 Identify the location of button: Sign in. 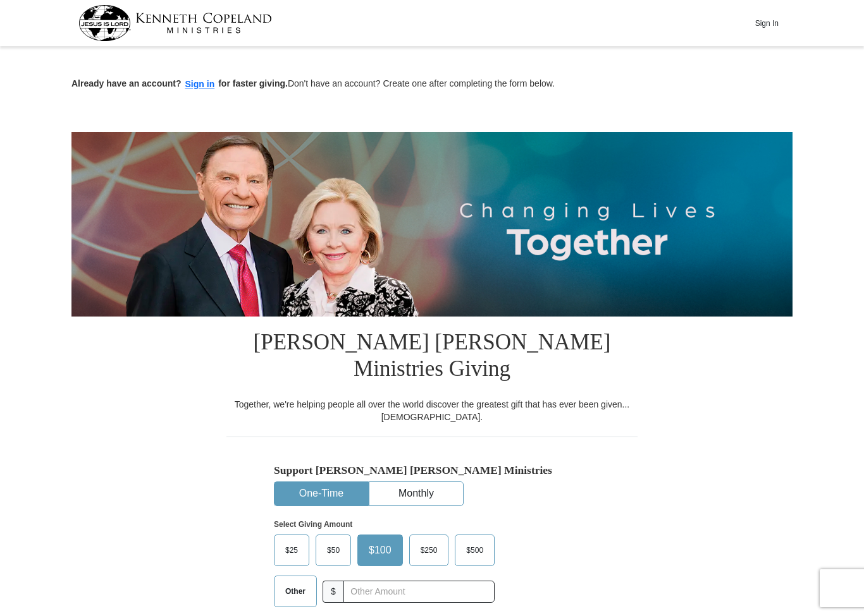
(200, 84).